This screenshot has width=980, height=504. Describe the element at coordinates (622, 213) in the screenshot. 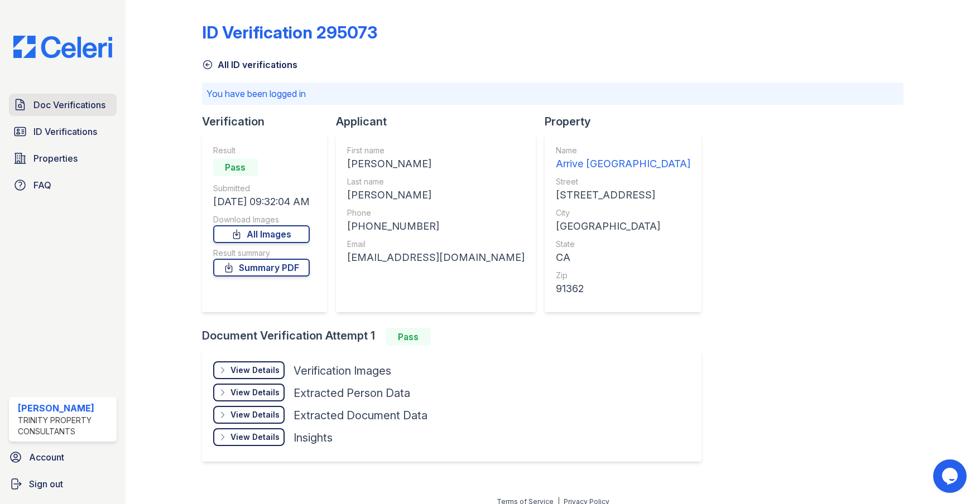

I see `div: City` at that location.